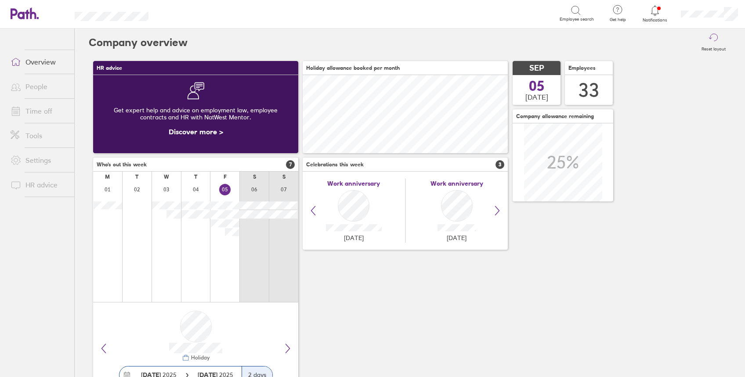  Describe the element at coordinates (166, 177) in the screenshot. I see `div: W` at that location.